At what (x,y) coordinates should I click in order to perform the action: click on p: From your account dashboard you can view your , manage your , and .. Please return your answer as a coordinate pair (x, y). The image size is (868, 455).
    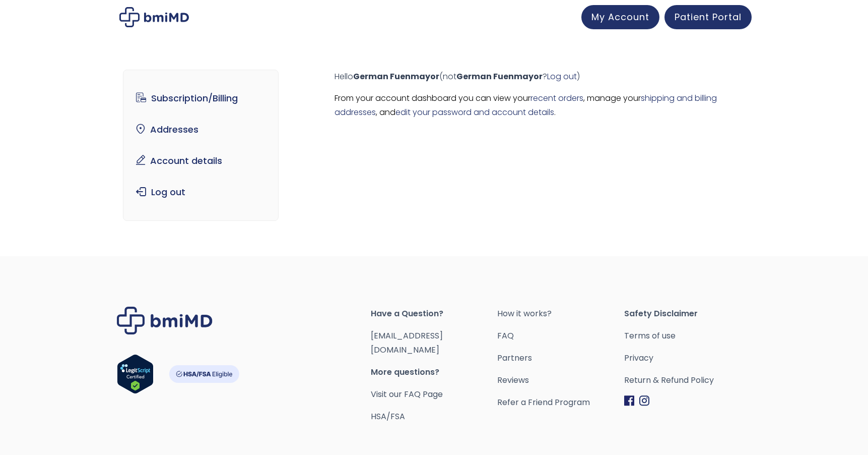
    Looking at the image, I should click on (540, 105).